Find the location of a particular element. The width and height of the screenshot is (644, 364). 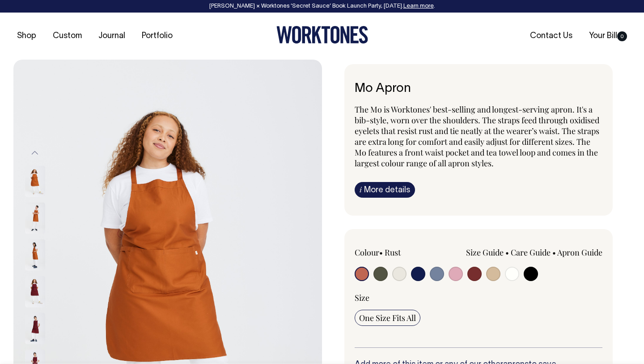

a: Journal is located at coordinates (112, 36).